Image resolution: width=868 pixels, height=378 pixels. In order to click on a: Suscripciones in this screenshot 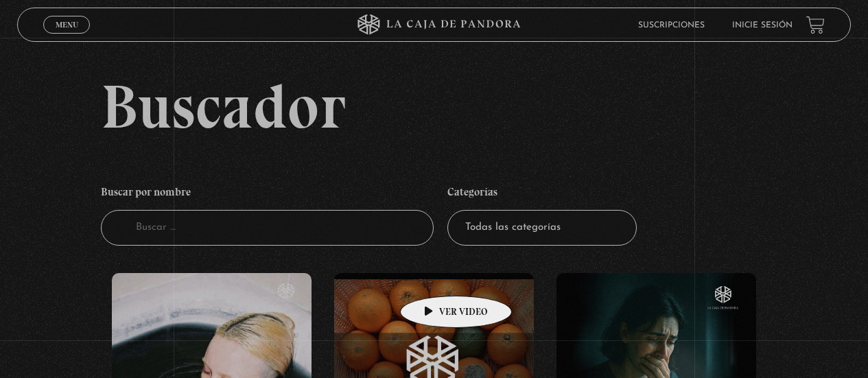, I will do `click(671, 25)`.